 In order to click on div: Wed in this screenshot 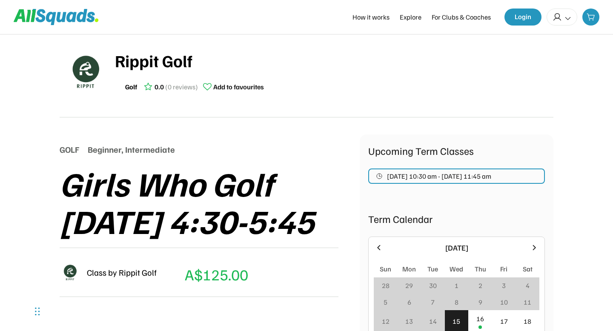, I will do `click(456, 269)`.